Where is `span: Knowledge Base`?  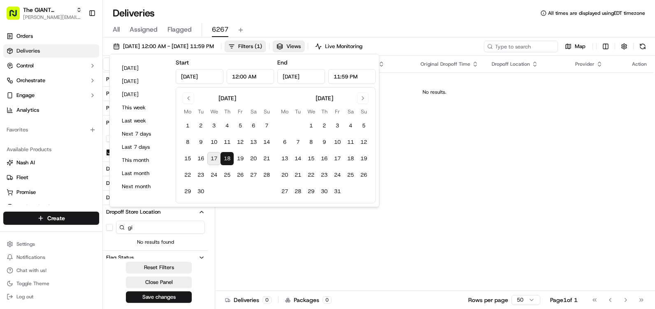
span: Knowledge Base is located at coordinates (39, 123).